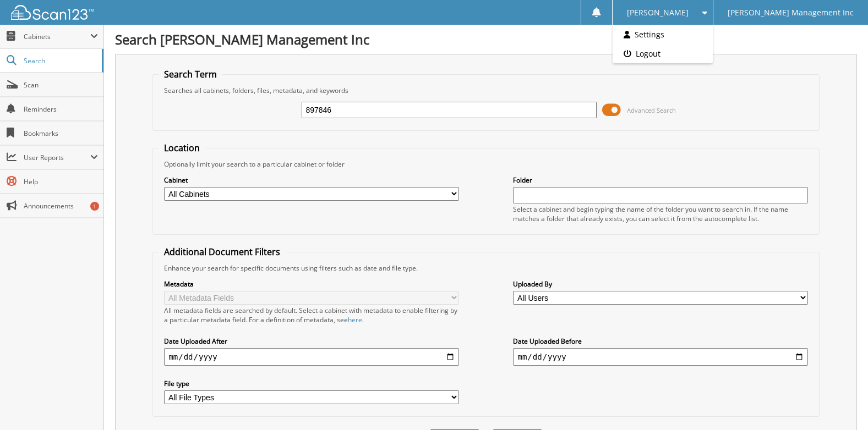 This screenshot has height=430, width=868. What do you see at coordinates (191, 75) in the screenshot?
I see `legend: Search Term` at bounding box center [191, 75].